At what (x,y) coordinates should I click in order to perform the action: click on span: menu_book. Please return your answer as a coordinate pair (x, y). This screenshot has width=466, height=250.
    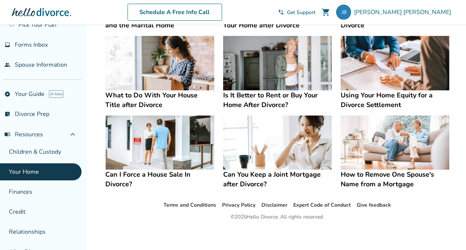
    Looking at the image, I should click on (7, 134).